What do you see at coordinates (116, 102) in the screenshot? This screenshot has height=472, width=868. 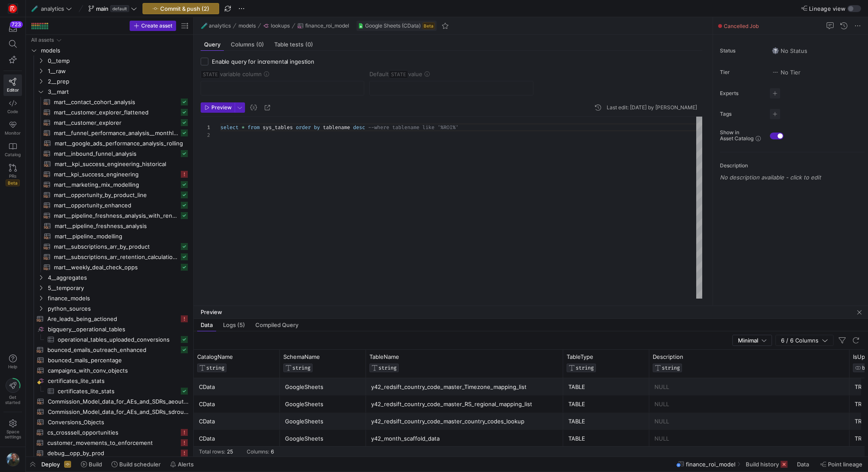 I see `span: mart__contact_cohort_analysis​​​​​​​​​​` at bounding box center [116, 102].